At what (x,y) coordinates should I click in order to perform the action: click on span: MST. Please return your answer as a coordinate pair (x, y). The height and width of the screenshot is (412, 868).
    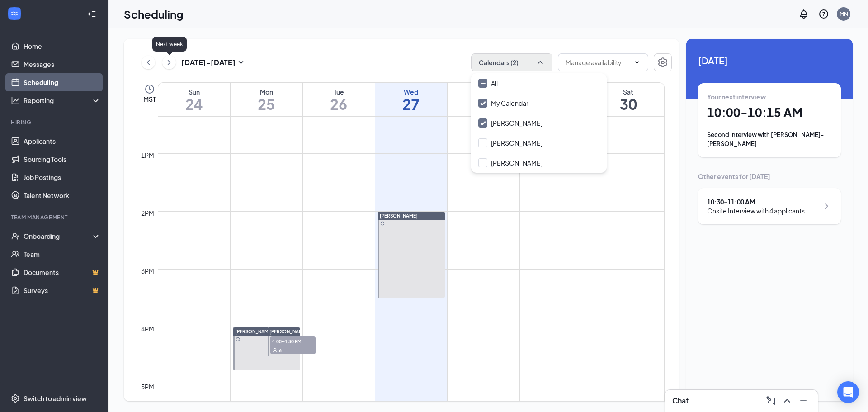
    Looking at the image, I should click on (150, 99).